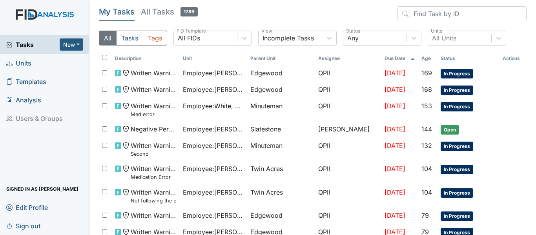 The image size is (536, 235). Describe the element at coordinates (288, 38) in the screenshot. I see `div: Incomplete Tasks` at that location.